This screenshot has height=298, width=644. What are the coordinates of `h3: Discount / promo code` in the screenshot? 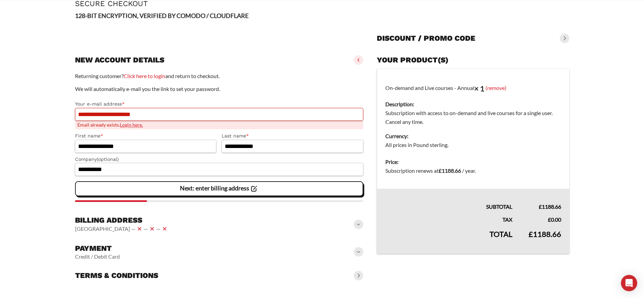 It's located at (426, 38).